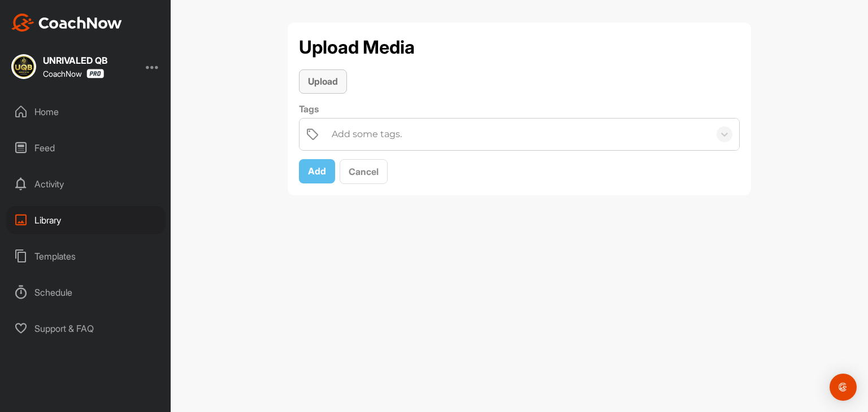  What do you see at coordinates (323, 82) in the screenshot?
I see `button: Upload` at bounding box center [323, 82].